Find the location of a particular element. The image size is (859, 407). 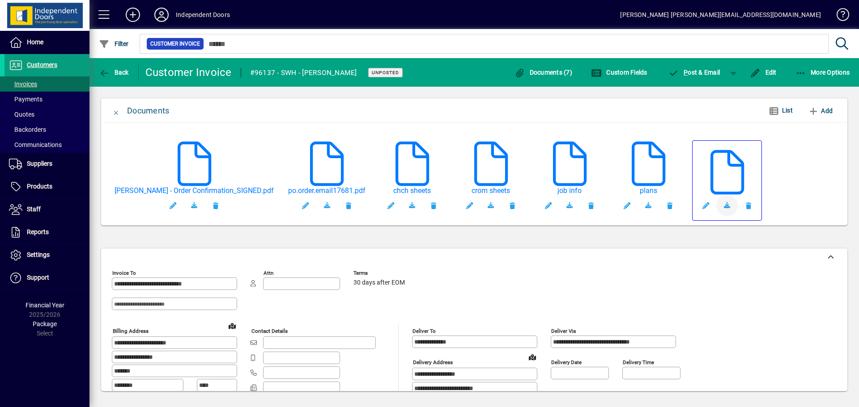

app-page-header-button: Back is located at coordinates (114, 72).